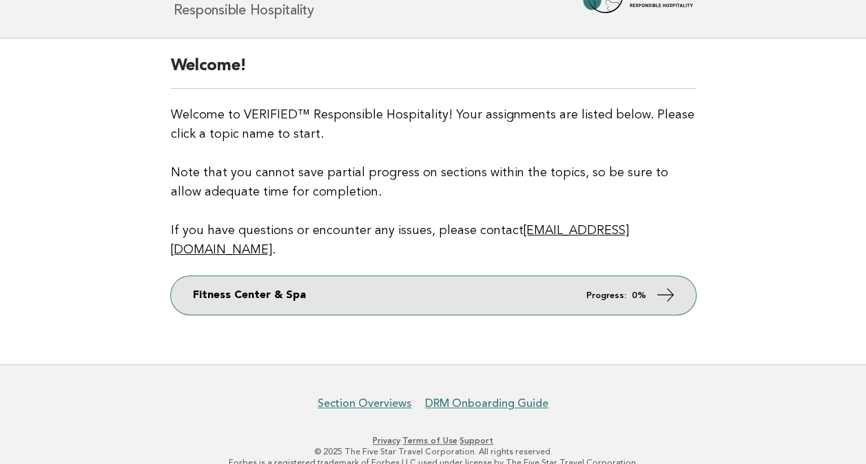 The image size is (866, 464). I want to click on em: Progress:, so click(606, 295).